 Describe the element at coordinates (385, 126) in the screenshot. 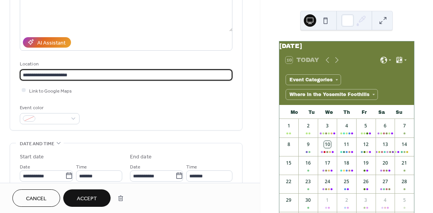

I see `div: 6` at that location.